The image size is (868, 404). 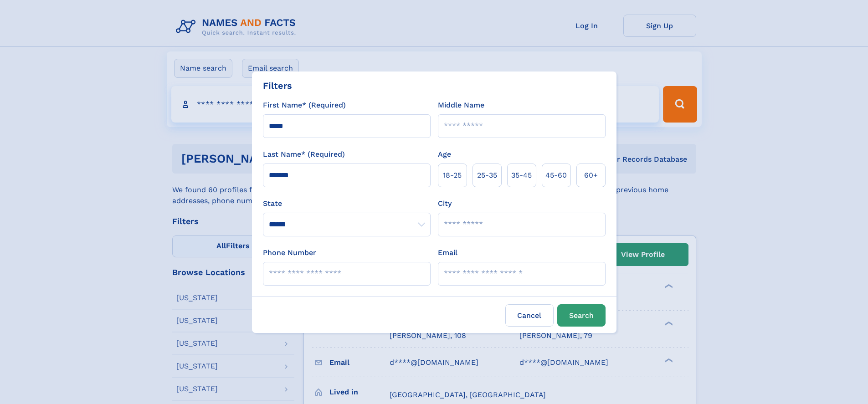 What do you see at coordinates (581, 315) in the screenshot?
I see `button: Search` at bounding box center [581, 315].